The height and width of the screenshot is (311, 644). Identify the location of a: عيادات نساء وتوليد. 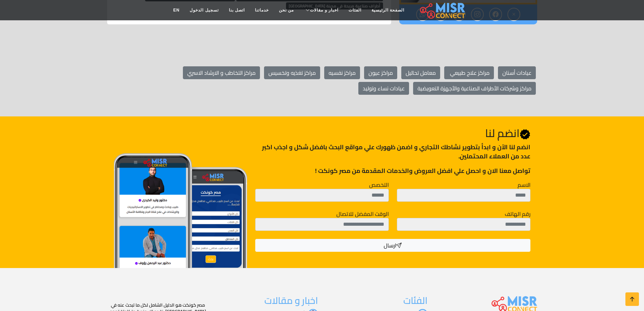
(384, 88).